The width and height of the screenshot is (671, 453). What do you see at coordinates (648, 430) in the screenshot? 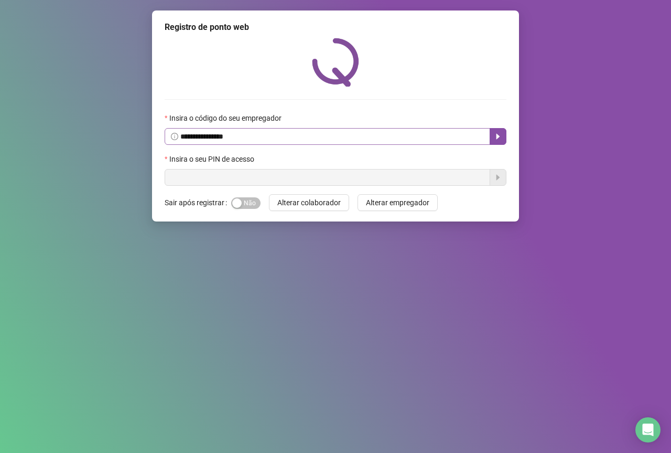
I see `div: Open Intercom Messenger` at bounding box center [648, 430].